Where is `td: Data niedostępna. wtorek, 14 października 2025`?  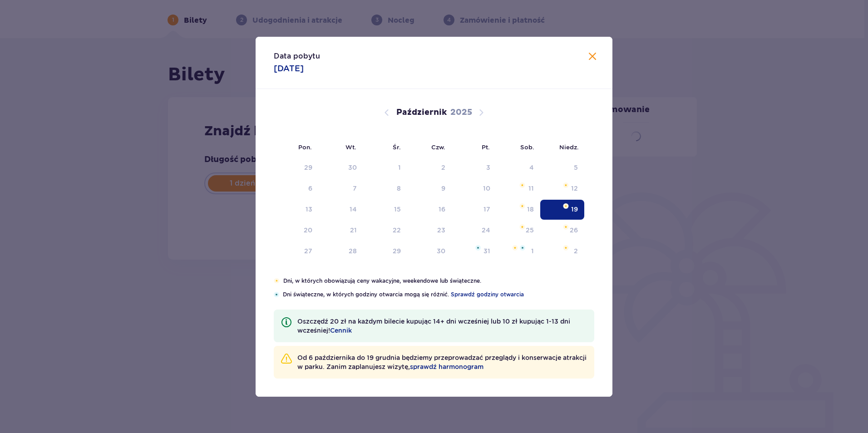
td: Data niedostępna. wtorek, 14 października 2025 is located at coordinates (341, 209).